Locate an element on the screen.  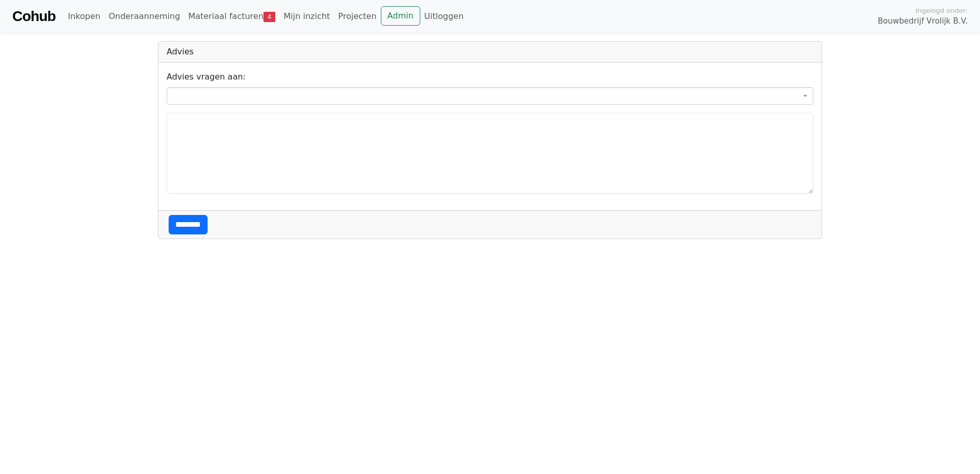
a: Onderaanneming is located at coordinates (144, 17).